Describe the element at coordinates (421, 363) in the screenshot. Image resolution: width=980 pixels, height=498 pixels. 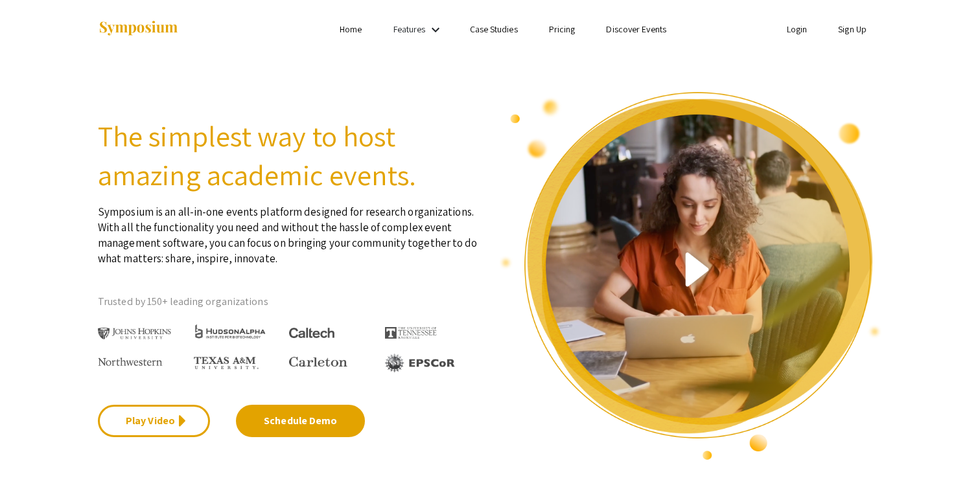
I see `img: EPSCOR` at that location.